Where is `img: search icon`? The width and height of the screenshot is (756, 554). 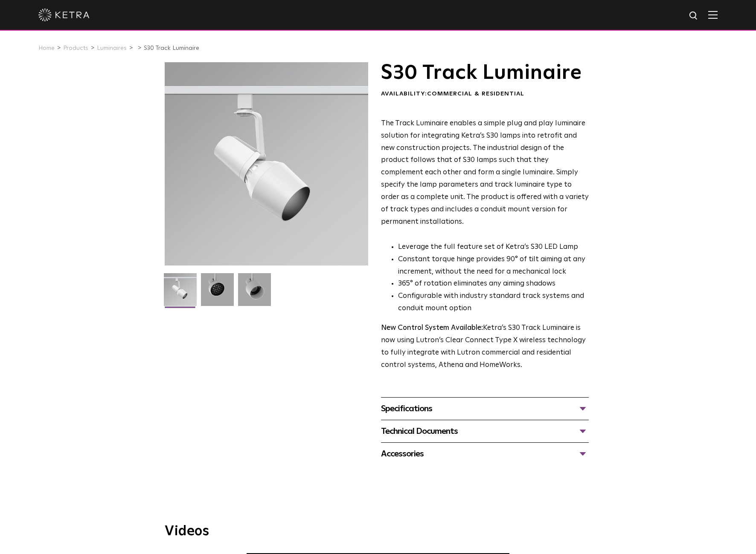 img: search icon is located at coordinates (694, 15).